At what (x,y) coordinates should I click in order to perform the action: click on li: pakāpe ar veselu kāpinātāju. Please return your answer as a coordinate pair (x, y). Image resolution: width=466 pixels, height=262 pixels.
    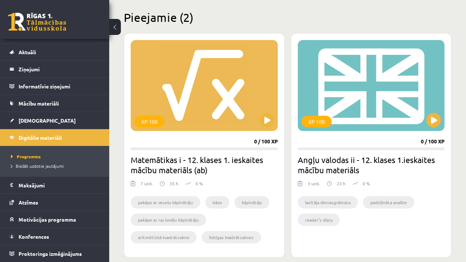
    Looking at the image, I should click on (165, 203).